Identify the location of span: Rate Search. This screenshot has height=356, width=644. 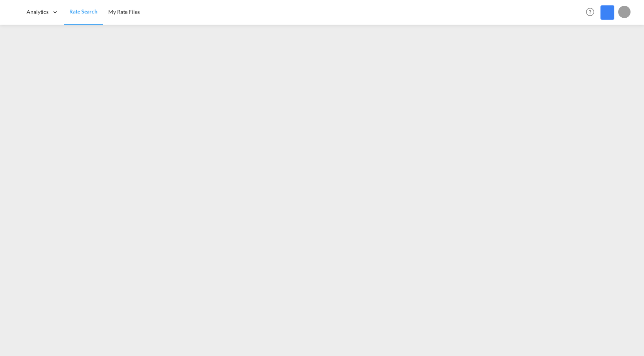
(83, 11).